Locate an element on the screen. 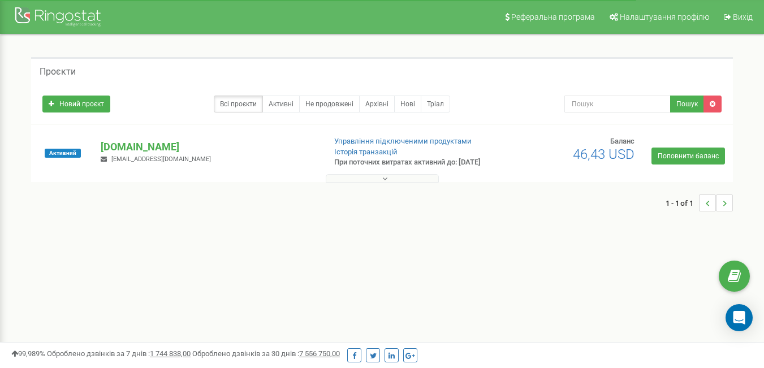 The height and width of the screenshot is (368, 764). span: 99,989% is located at coordinates (28, 353).